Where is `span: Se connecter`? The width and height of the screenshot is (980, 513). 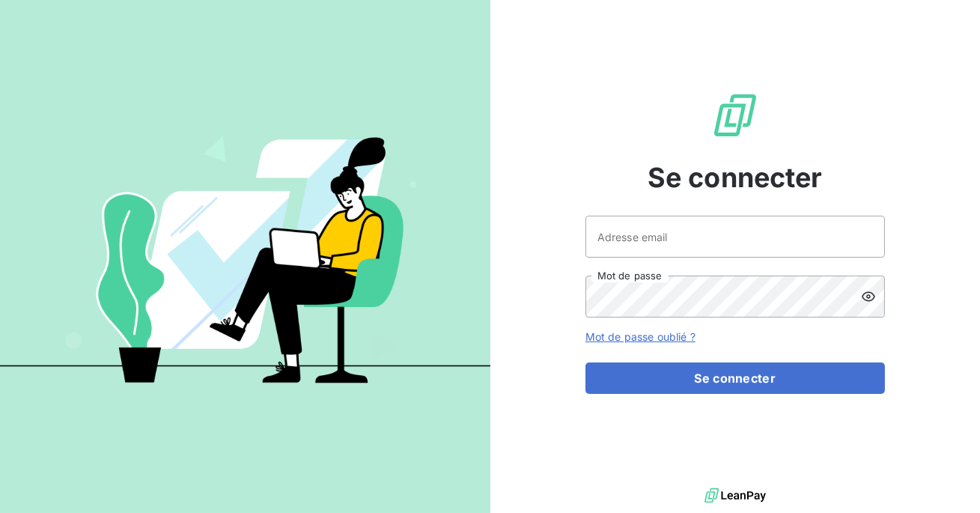
span: Se connecter is located at coordinates (735, 177).